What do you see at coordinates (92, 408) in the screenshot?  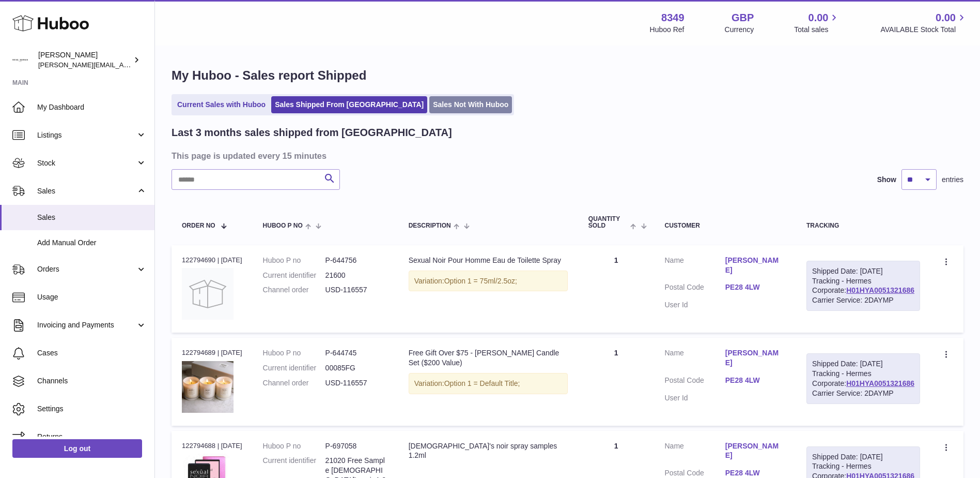 I see `span: Settings` at bounding box center [92, 408].